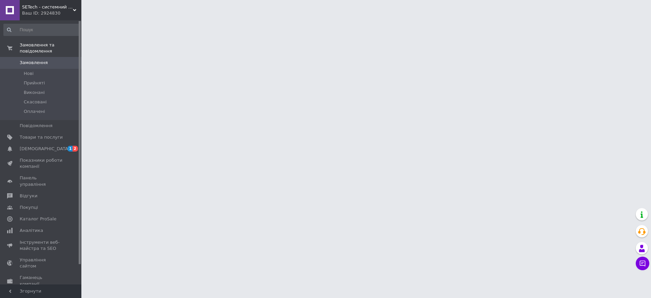 The image size is (651, 298). Describe the element at coordinates (34, 93) in the screenshot. I see `span: Виконані` at that location.